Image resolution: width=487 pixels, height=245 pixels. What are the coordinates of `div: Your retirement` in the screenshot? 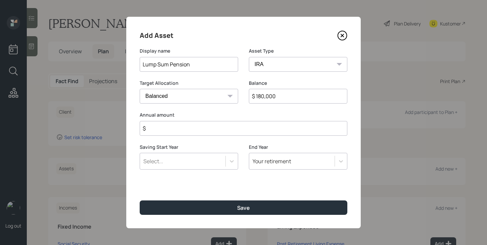 It's located at (272, 161).